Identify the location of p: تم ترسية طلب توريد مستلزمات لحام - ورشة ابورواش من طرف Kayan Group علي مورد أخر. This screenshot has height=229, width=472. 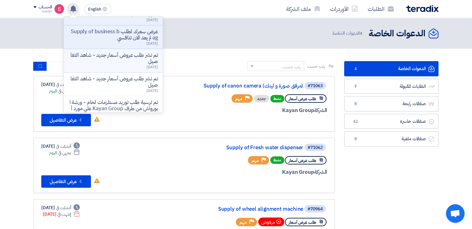
(113, 109).